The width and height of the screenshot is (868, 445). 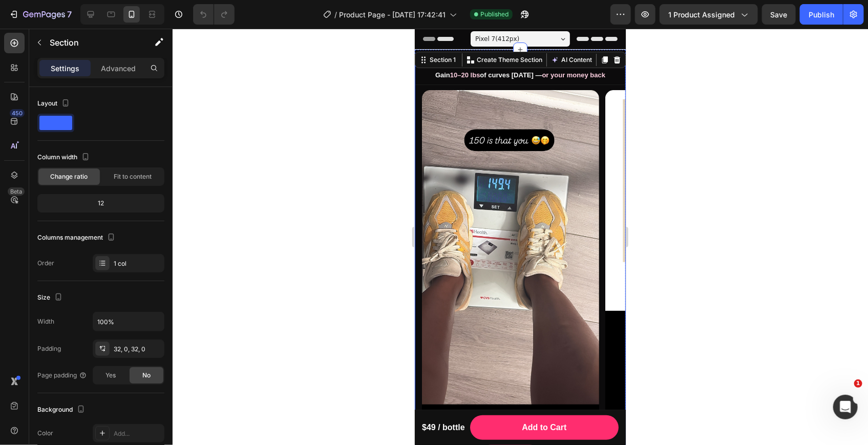 What do you see at coordinates (77, 237) in the screenshot?
I see `div: Columns management` at bounding box center [77, 237].